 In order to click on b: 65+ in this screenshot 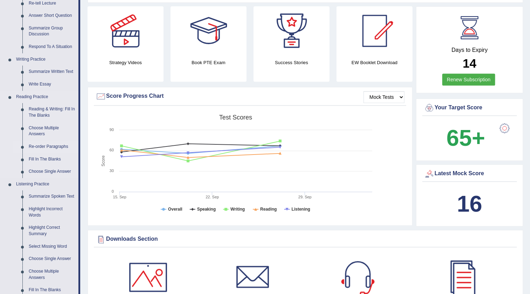, I will do `click(466, 138)`.